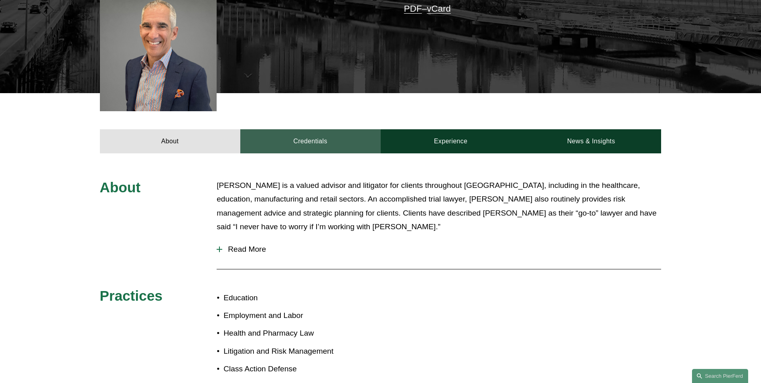 The height and width of the screenshot is (383, 761). I want to click on a: Search this site, so click(720, 375).